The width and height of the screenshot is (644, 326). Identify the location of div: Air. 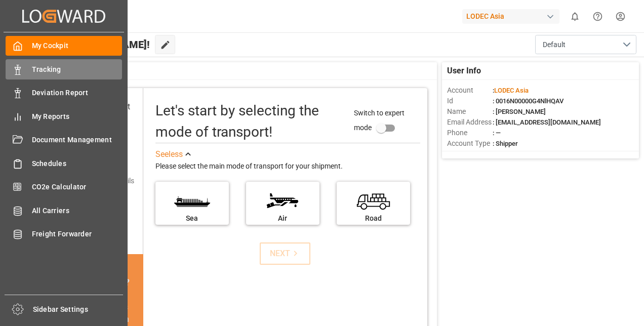
(282, 219).